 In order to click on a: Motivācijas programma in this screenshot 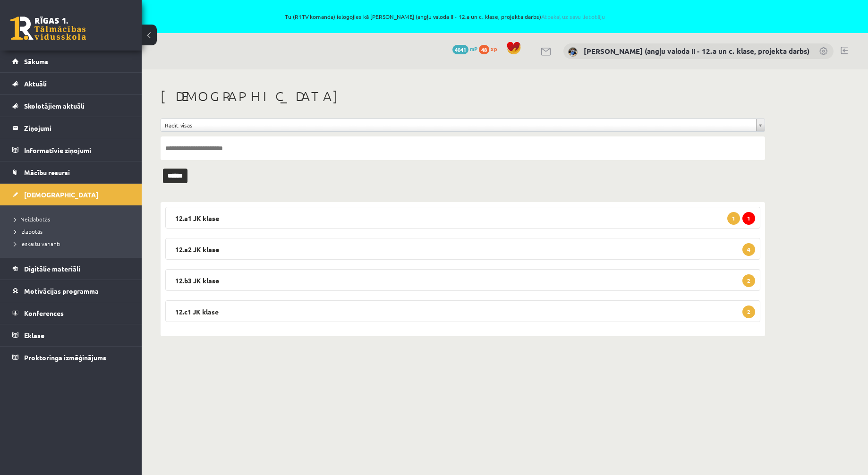, I will do `click(71, 291)`.